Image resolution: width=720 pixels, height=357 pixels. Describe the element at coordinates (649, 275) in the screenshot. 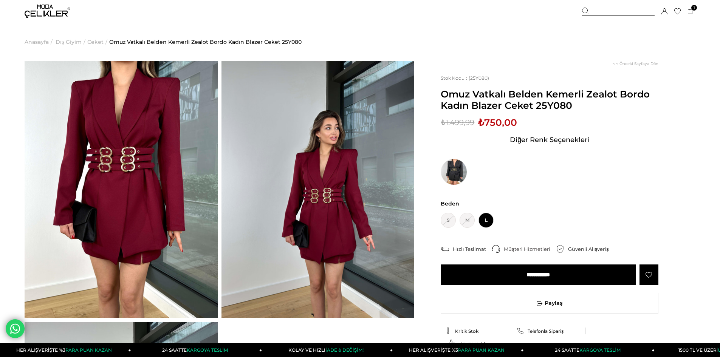

I see `a: Favorilere Ekle` at that location.